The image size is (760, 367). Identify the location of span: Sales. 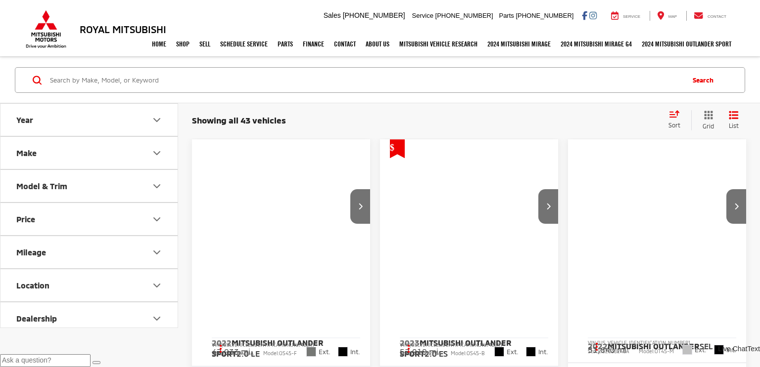
(332, 15).